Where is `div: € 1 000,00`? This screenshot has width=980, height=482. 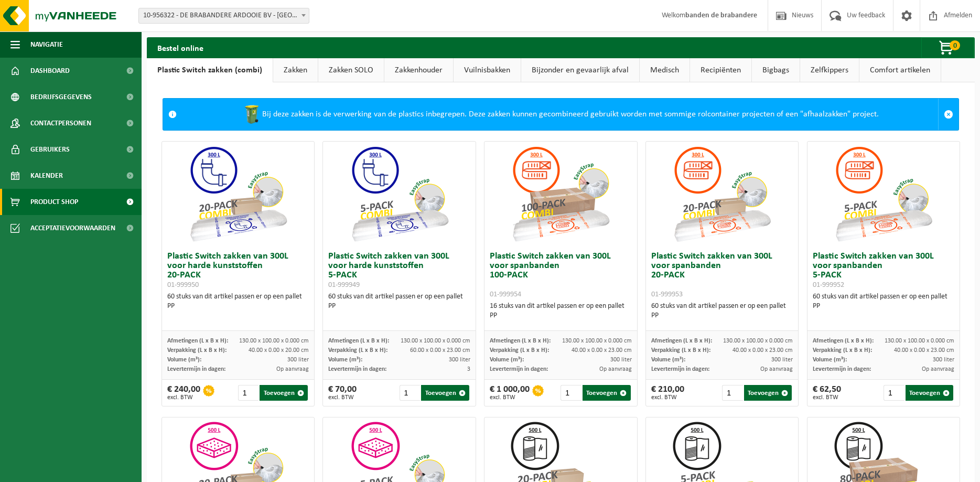 div: € 1 000,00 is located at coordinates (510, 393).